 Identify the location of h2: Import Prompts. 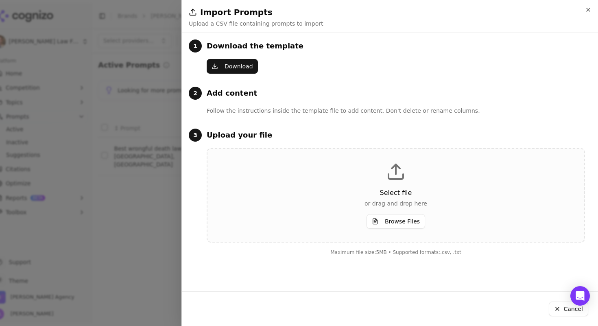
(390, 12).